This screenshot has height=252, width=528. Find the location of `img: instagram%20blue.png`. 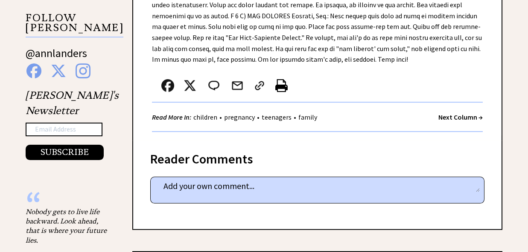

img: instagram%20blue.png is located at coordinates (83, 71).